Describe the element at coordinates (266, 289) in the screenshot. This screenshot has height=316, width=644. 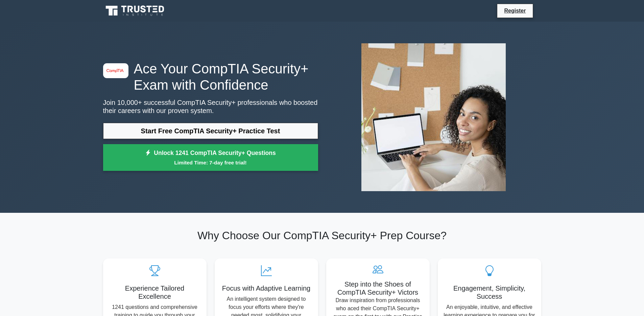
I see `h5: Focus with Adaptive Learning` at that location.